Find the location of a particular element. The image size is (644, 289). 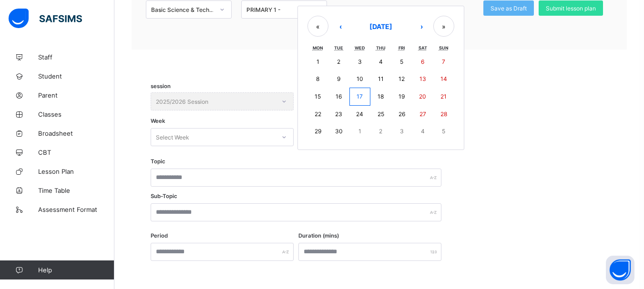

button: October 3, 2025 is located at coordinates (401, 131).